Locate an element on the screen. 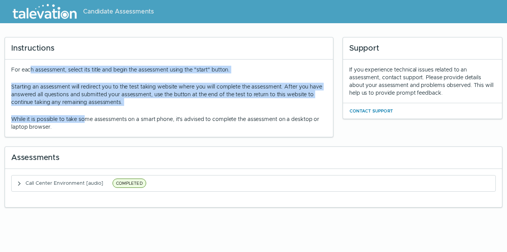  div: For each assessment, select its title and begin the assessment using the "start" button. is located at coordinates (169, 98).